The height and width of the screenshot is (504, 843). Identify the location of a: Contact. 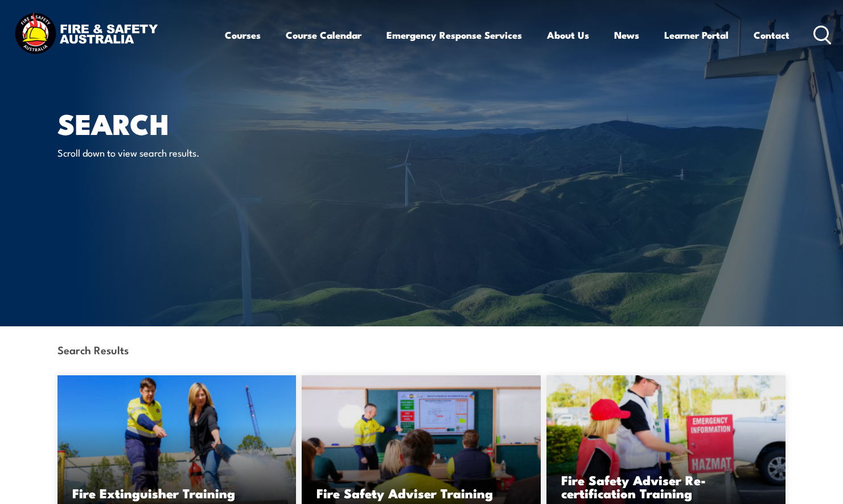
(771, 35).